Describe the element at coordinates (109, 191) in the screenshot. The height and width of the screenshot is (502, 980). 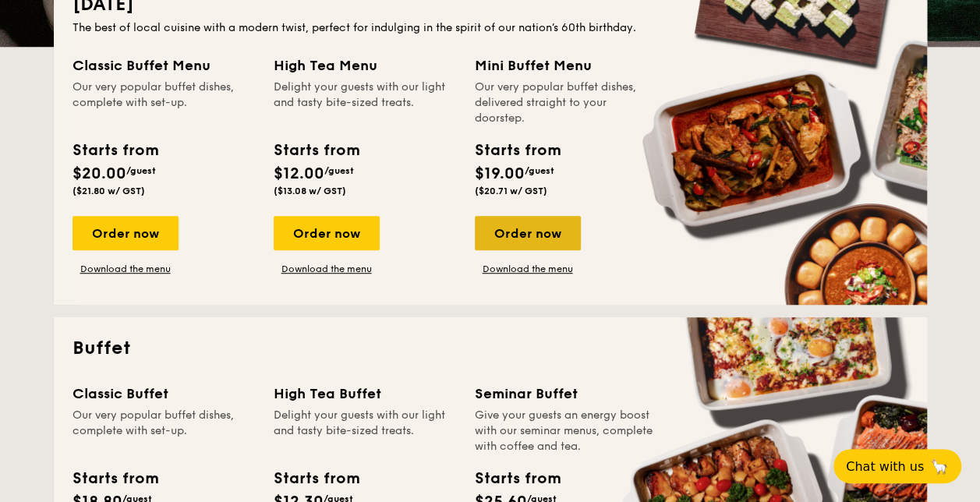
I see `span: ($21.80 w/ GST)` at that location.